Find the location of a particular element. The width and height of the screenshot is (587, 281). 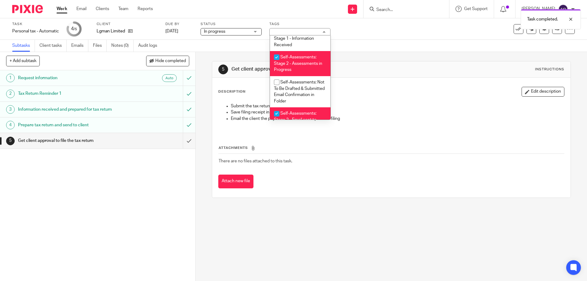

button: Edit description is located at coordinates (543, 92).